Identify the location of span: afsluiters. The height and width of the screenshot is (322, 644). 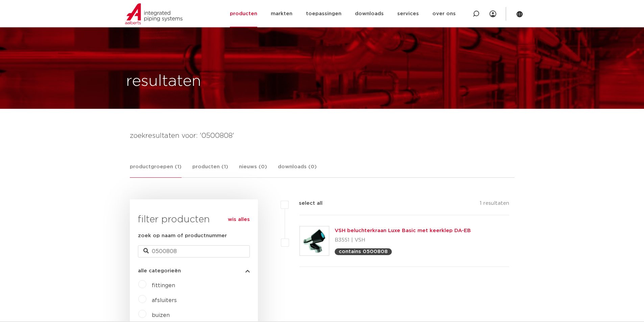
(164, 300).